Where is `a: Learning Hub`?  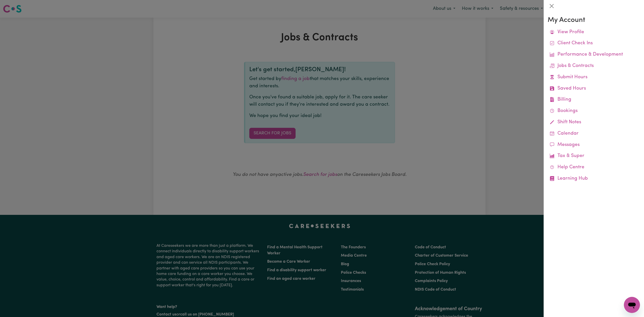 a: Learning Hub is located at coordinates (594, 178).